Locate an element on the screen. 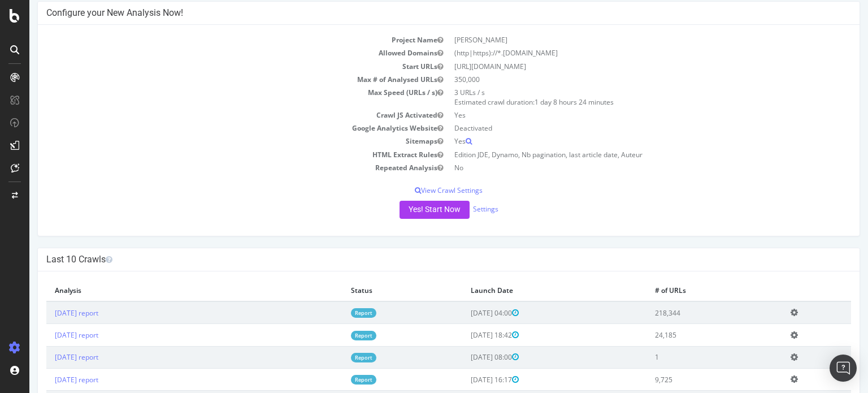 The width and height of the screenshot is (868, 393). td: 3 URLs / s Estimated crawl duration: is located at coordinates (620, 97).